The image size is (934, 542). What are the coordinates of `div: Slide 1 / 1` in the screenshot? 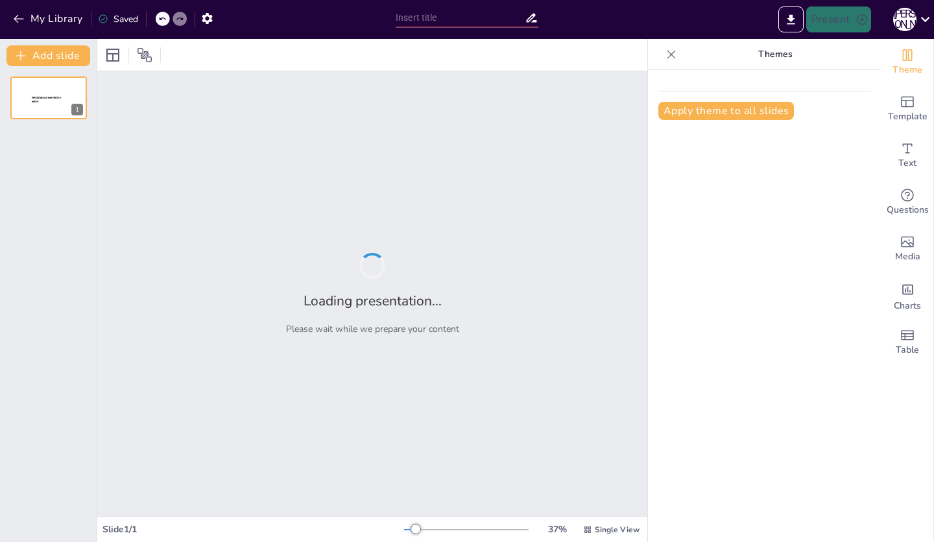 It's located at (253, 529).